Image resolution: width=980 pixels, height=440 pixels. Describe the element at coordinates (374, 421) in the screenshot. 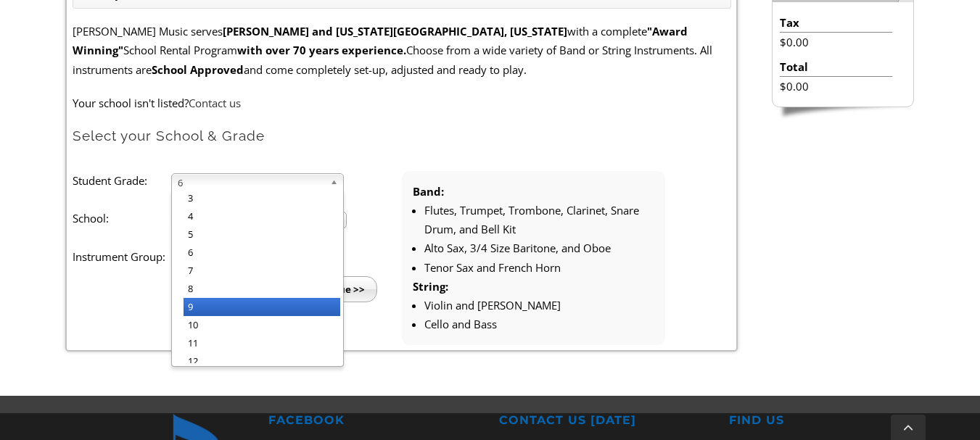

I see `h2: FACEBOOK` at that location.